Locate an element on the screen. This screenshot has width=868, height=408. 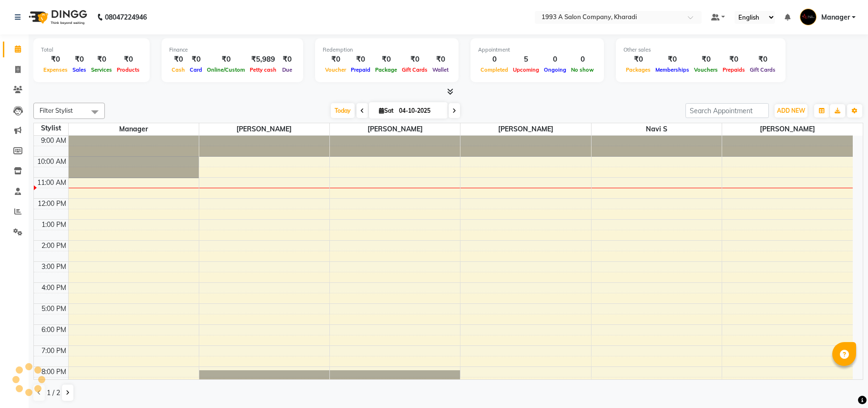
span: Cash is located at coordinates (178, 69).